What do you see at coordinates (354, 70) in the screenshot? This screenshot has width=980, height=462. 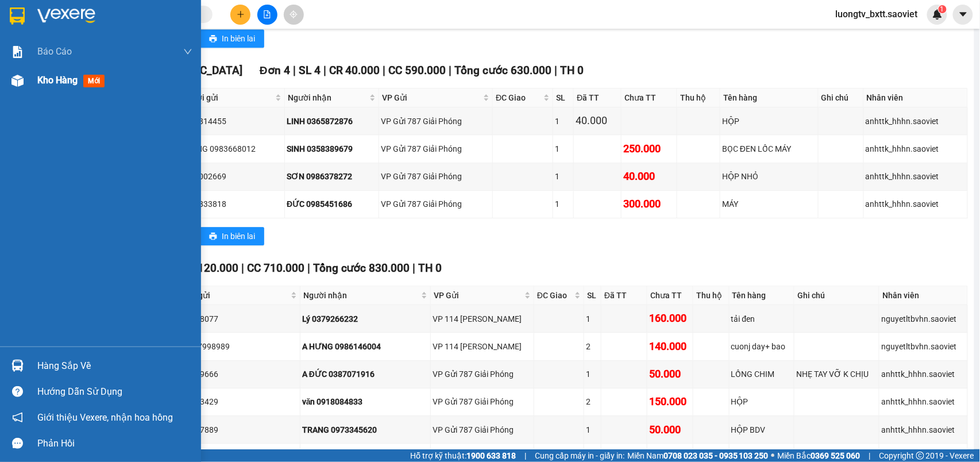 I see `span: CR 40.000` at bounding box center [354, 70].